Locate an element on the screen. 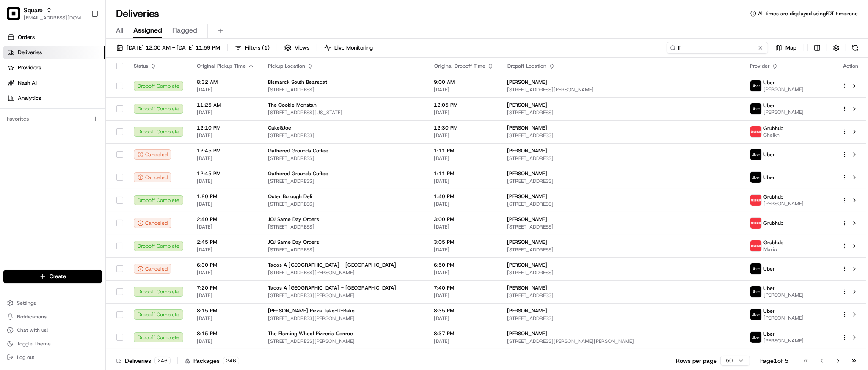  span: Original Dropoff Time is located at coordinates (459, 66).